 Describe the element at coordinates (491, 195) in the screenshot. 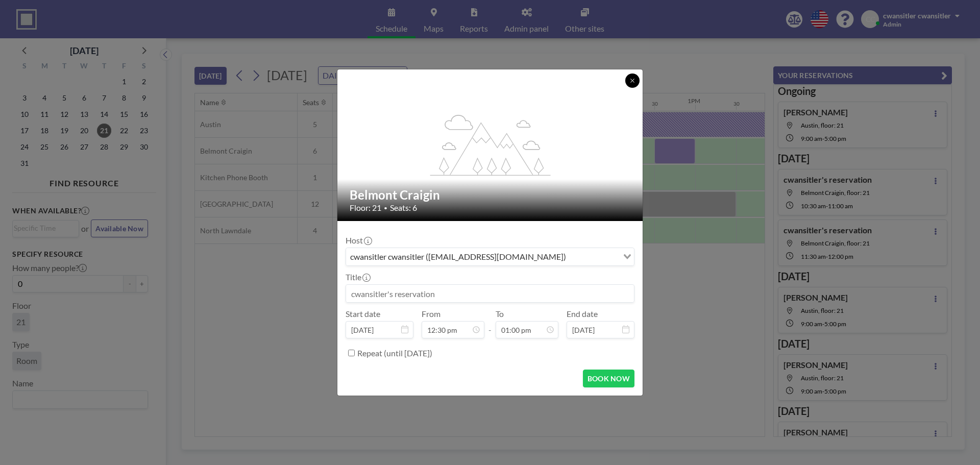

I see `h2: Belmont Craigin` at that location.